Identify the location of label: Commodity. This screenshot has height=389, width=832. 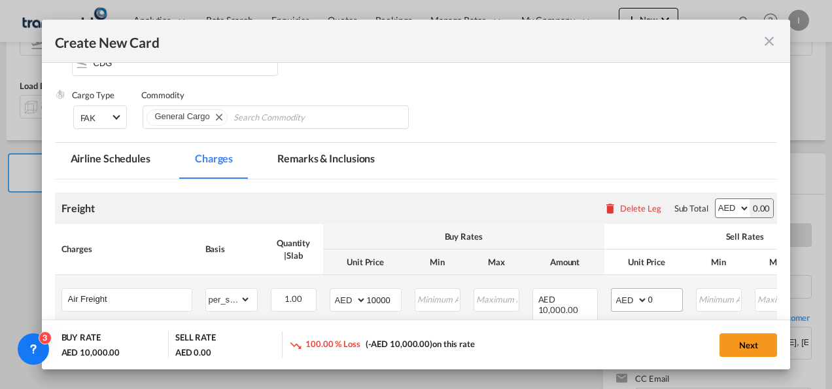
(163, 95).